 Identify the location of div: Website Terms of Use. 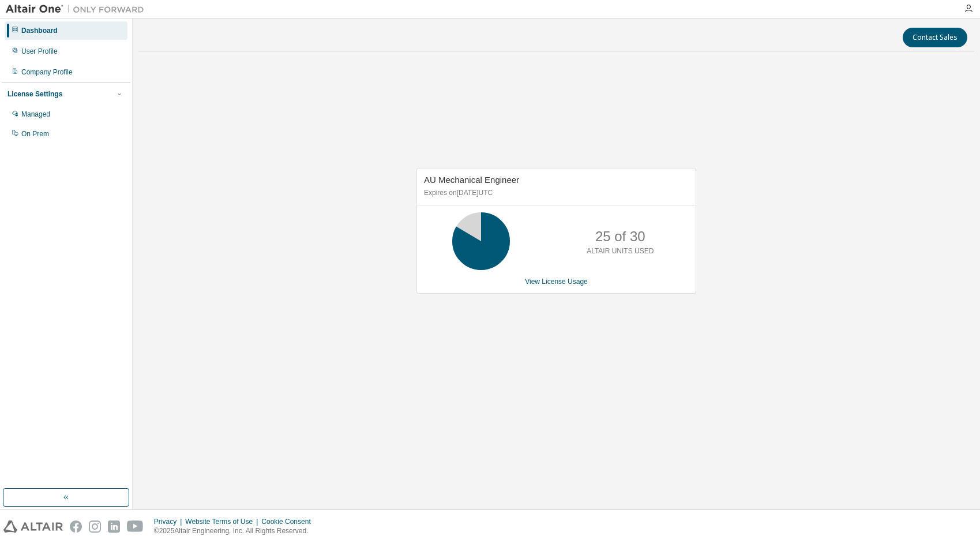
(223, 522).